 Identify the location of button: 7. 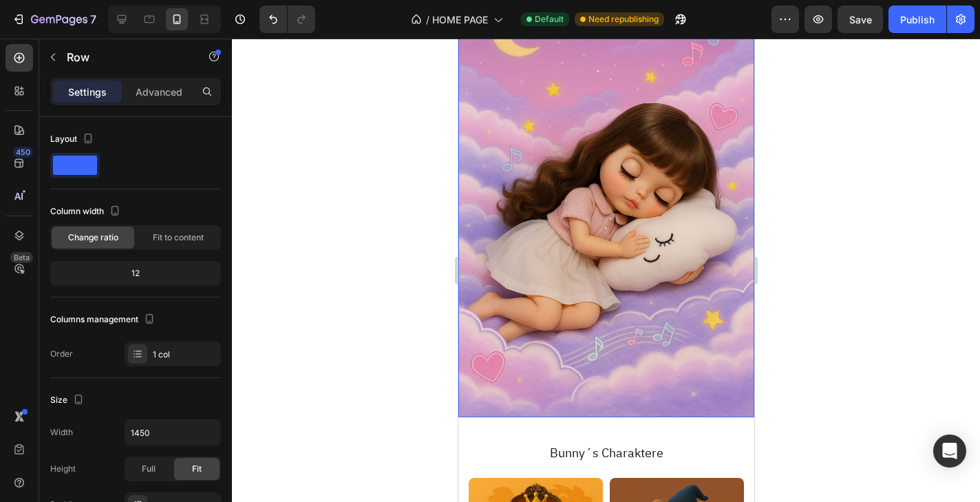
(54, 19).